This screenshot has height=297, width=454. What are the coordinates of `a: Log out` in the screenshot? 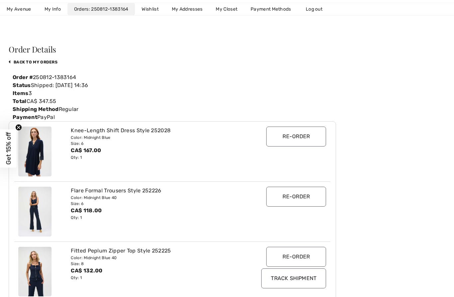 It's located at (317, 9).